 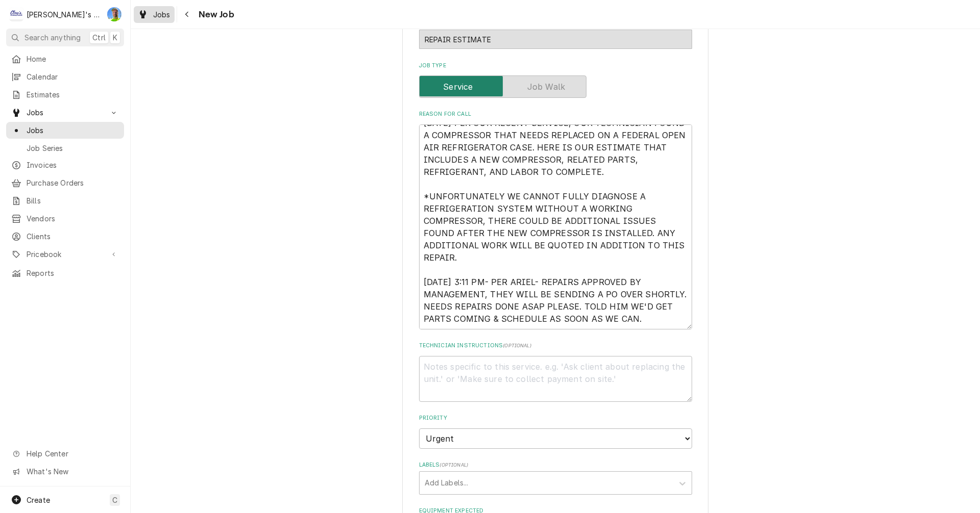 What do you see at coordinates (73, 236) in the screenshot?
I see `span: Clients` at bounding box center [73, 236].